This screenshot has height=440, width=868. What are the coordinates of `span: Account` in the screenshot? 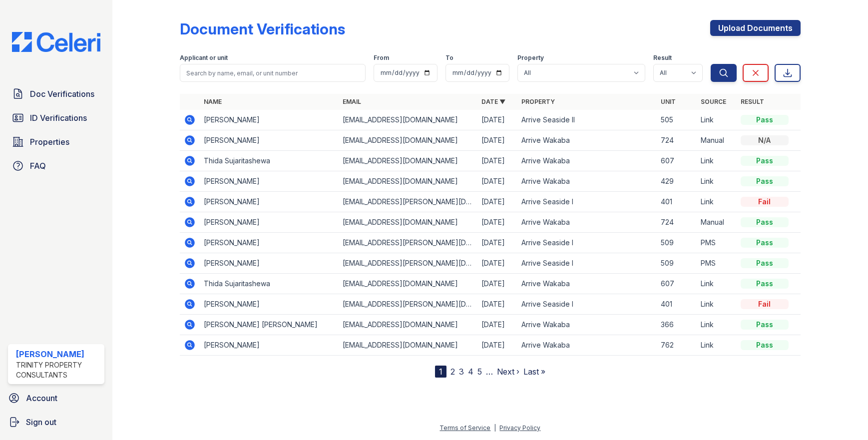 It's located at (42, 398).